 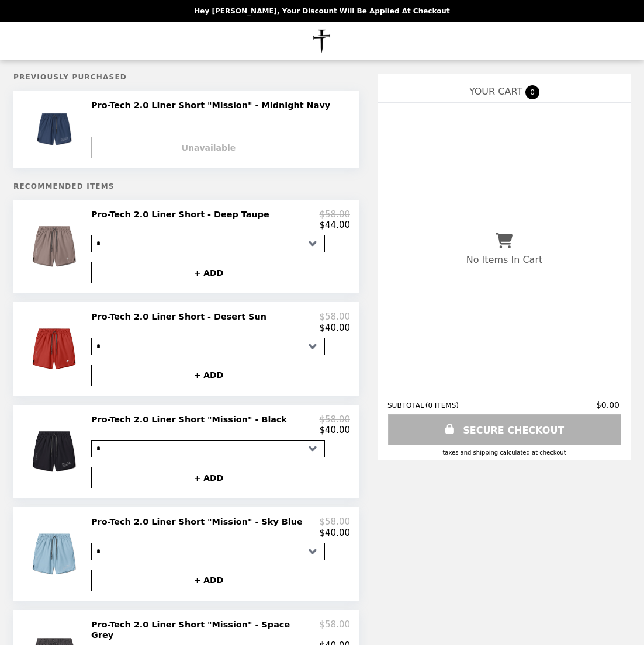 I want to click on h2: Pro-Tech 2.0 Liner Short "Mission" - Sky Blue, so click(x=199, y=522).